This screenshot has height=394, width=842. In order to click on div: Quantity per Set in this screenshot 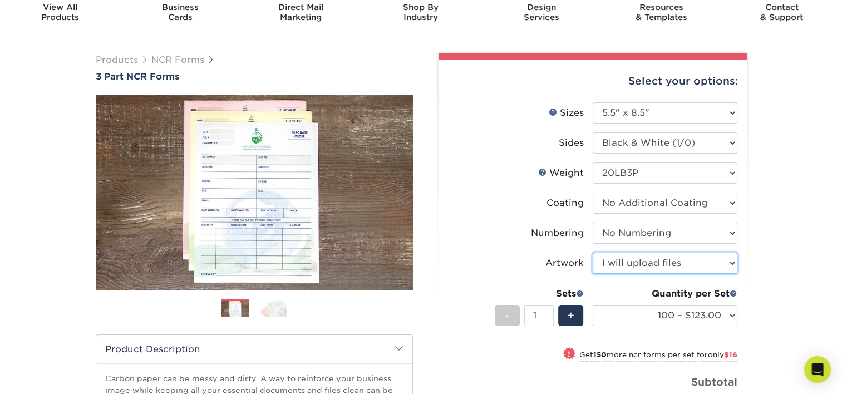, I will do `click(665, 294)`.